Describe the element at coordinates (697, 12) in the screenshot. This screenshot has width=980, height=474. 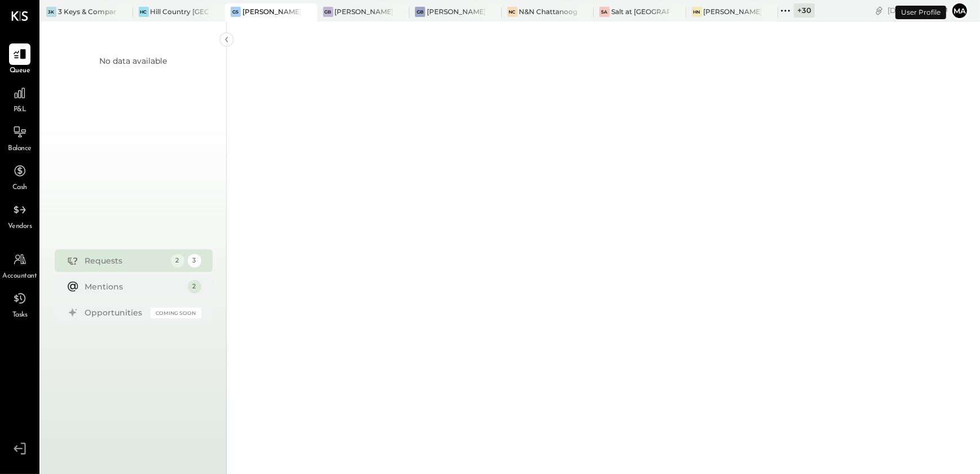
I see `div: HN` at that location.